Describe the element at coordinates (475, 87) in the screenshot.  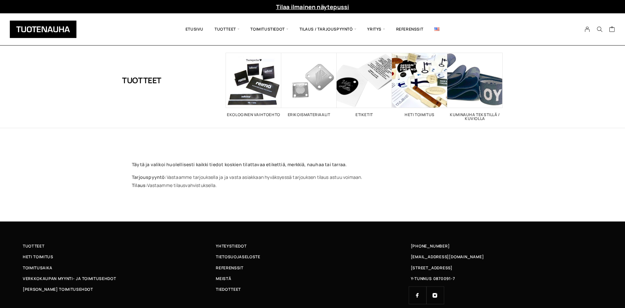
I see `a: Visit product category Kuminauha tekstillä / kuviolla` at that location.